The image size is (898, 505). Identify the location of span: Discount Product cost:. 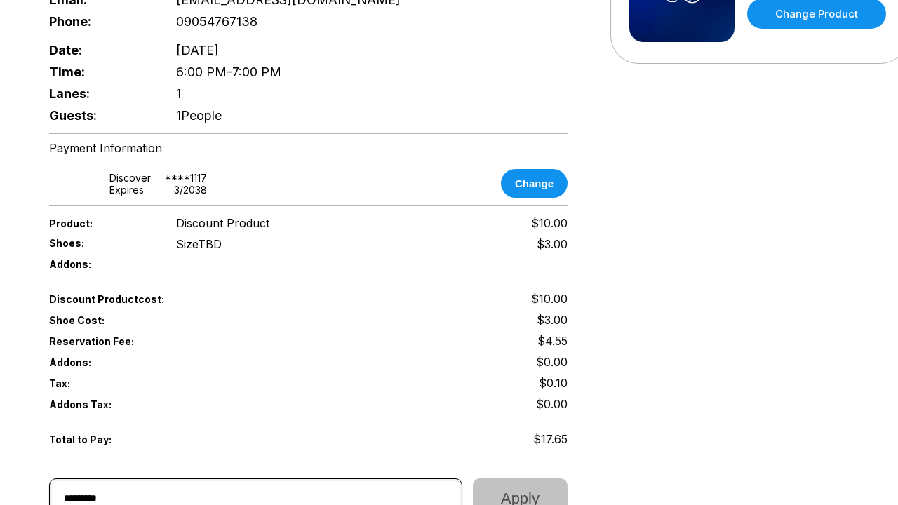
(179, 299).